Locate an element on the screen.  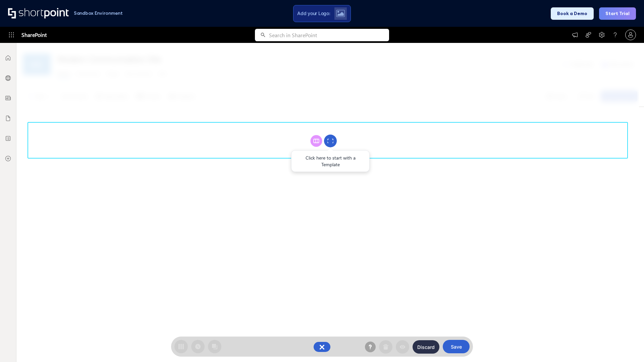
span: Add your Logo: is located at coordinates (313, 14).